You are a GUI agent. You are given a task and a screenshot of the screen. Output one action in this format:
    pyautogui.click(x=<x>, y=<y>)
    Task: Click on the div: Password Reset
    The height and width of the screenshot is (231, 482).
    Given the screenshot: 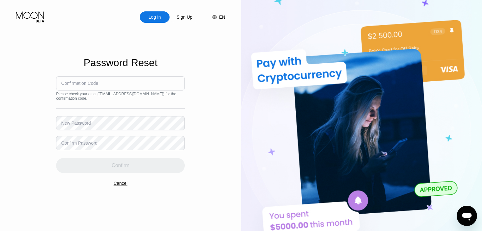 What is the action you would take?
    pyautogui.click(x=120, y=63)
    